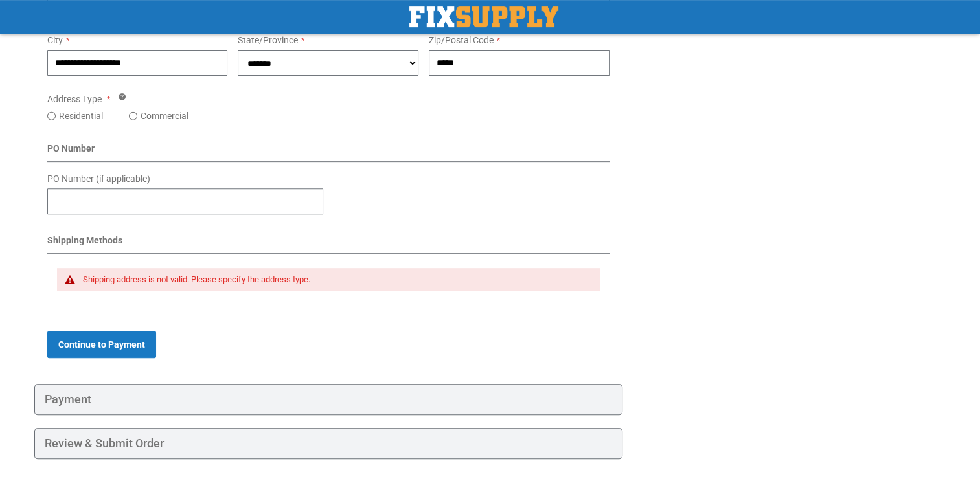 The width and height of the screenshot is (980, 483). Describe the element at coordinates (102, 344) in the screenshot. I see `span: Continue to Payment` at that location.